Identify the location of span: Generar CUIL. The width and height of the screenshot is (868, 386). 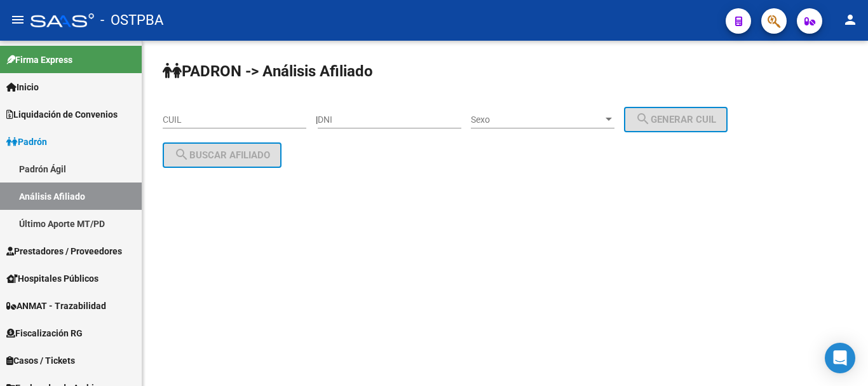
(676, 119).